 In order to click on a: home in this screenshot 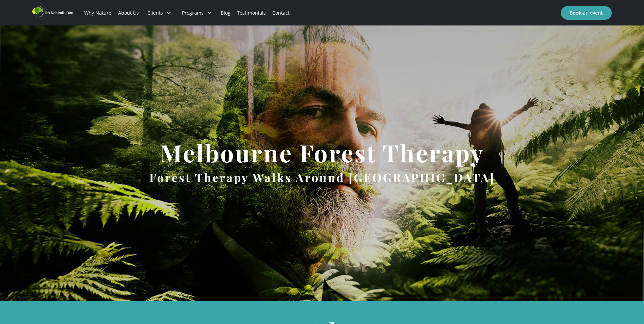, I will do `click(53, 12)`.